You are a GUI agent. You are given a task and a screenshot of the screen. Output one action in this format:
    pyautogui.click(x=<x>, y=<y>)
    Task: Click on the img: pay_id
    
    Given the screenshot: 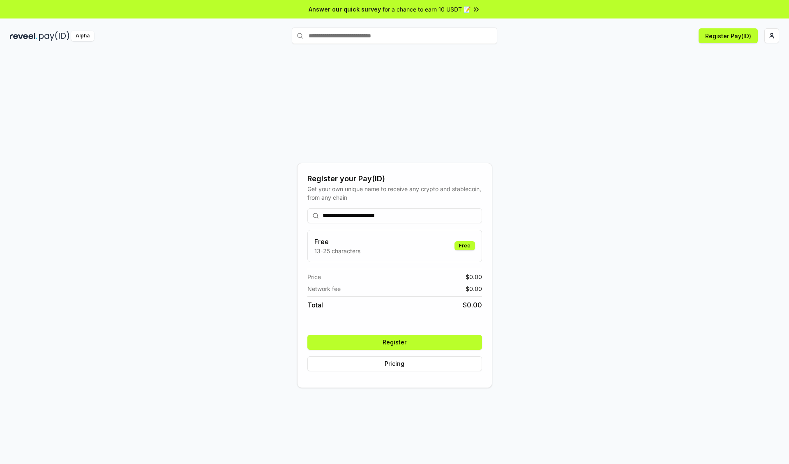 What is the action you would take?
    pyautogui.click(x=54, y=36)
    